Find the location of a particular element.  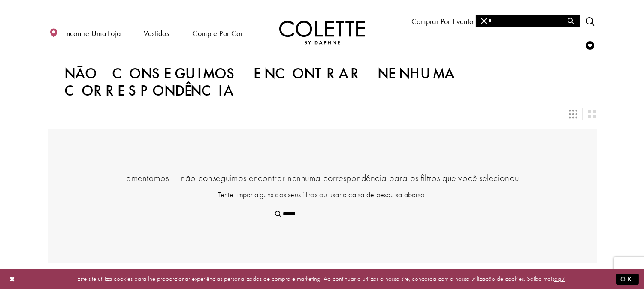

a: Alternar pesquisa is located at coordinates (590, 21).